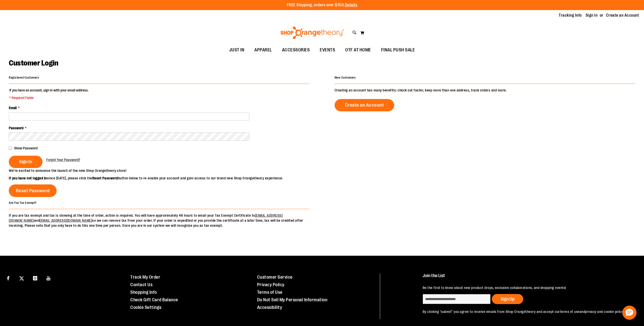 The width and height of the screenshot is (644, 326). What do you see at coordinates (35, 277) in the screenshot?
I see `a: Visit our Instagram page` at bounding box center [35, 277].